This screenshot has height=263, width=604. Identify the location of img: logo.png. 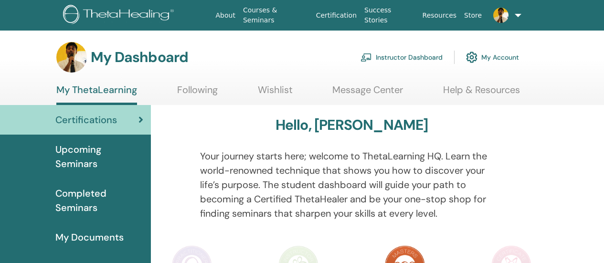
(120, 15).